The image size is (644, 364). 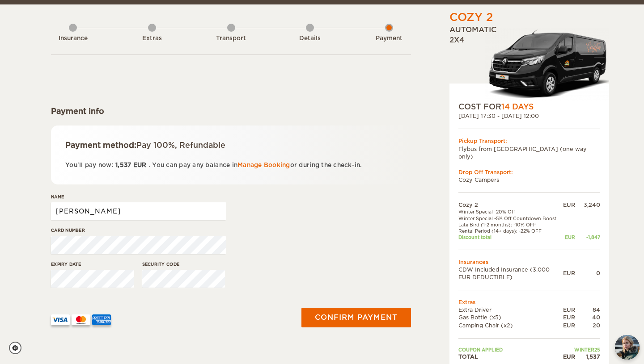 What do you see at coordinates (588, 325) in the screenshot?
I see `div: 20` at bounding box center [588, 325].